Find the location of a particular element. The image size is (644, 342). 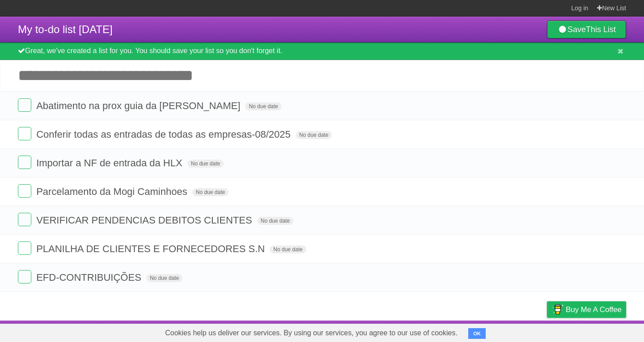

span: Parcelamento da Mogi Caminhoes is located at coordinates (113, 191).